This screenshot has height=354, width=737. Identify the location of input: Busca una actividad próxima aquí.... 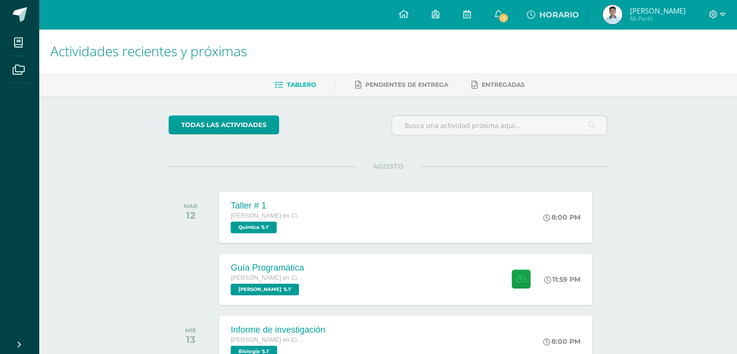
(499, 125).